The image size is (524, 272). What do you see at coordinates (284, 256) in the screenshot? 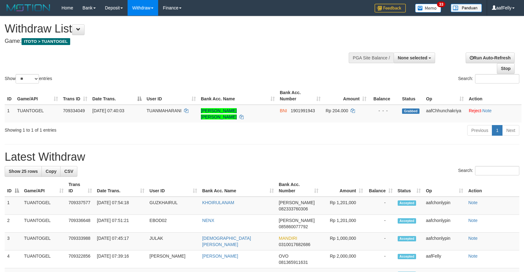
I see `span: OVO` at bounding box center [284, 256].